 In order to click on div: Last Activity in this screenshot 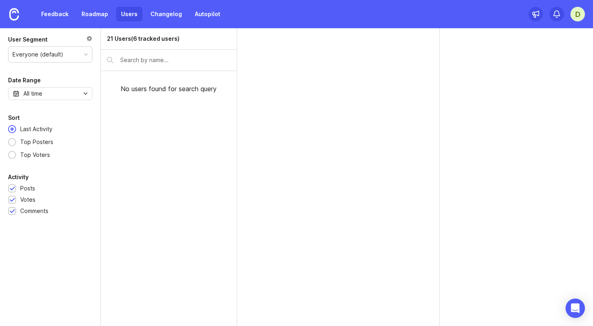, I will do `click(36, 129)`.